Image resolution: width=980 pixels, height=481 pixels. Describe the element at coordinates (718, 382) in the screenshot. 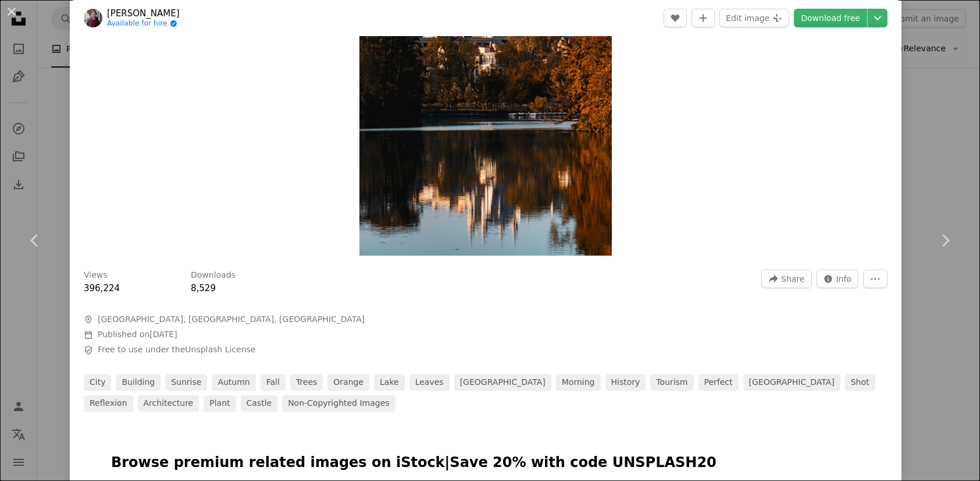

I see `a: perfect` at that location.